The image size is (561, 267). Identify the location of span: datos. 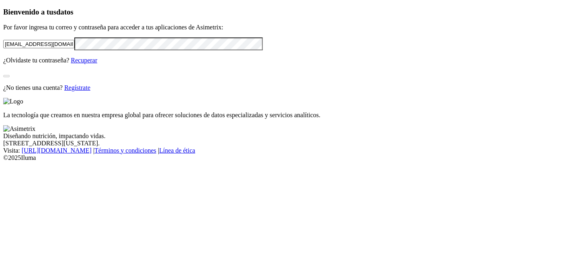
(65, 12).